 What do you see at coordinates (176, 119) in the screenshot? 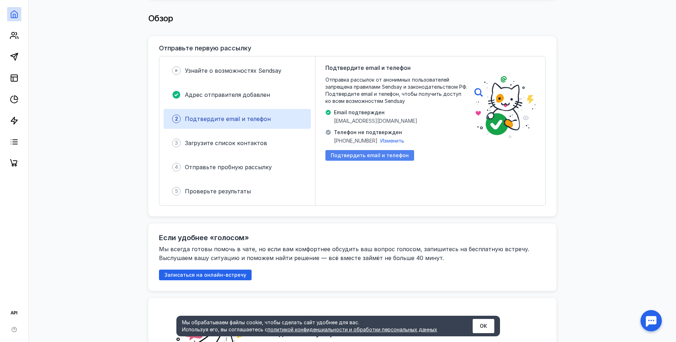
I see `span: 2` at bounding box center [176, 119].